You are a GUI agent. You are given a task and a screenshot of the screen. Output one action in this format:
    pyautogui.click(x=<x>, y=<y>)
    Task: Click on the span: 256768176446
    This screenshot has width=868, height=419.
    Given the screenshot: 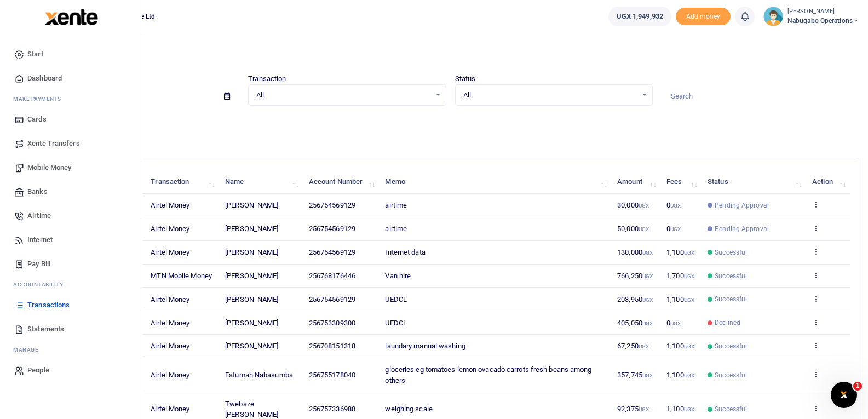 What is the action you would take?
    pyautogui.click(x=332, y=275)
    